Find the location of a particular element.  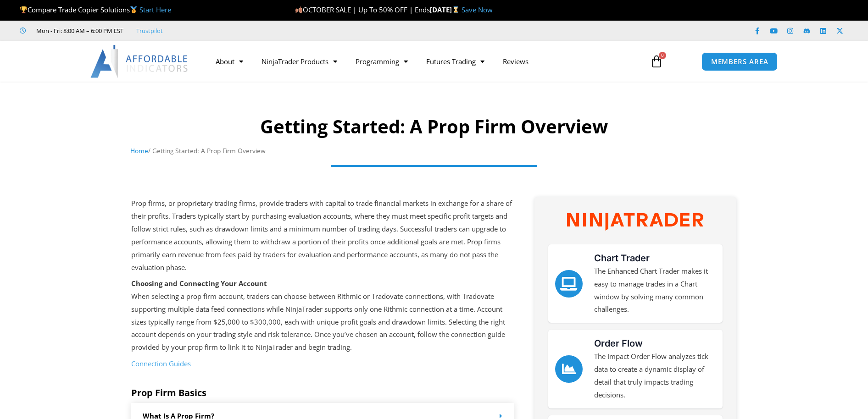

h1: Getting Started: A Prop Firm Overview is located at coordinates (434, 127).